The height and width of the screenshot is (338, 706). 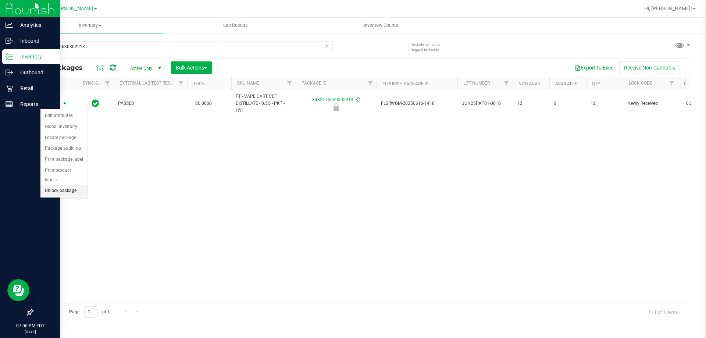 What do you see at coordinates (235, 25) in the screenshot?
I see `span: Lab Results` at bounding box center [235, 25].